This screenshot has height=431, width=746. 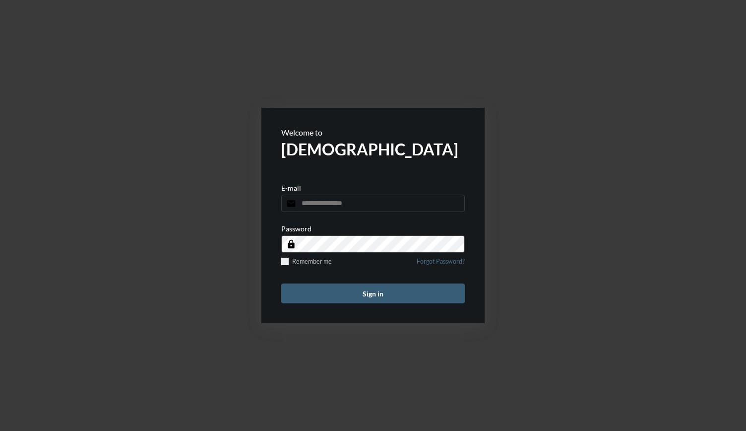 What do you see at coordinates (373, 293) in the screenshot?
I see `button: Sign in` at bounding box center [373, 293].